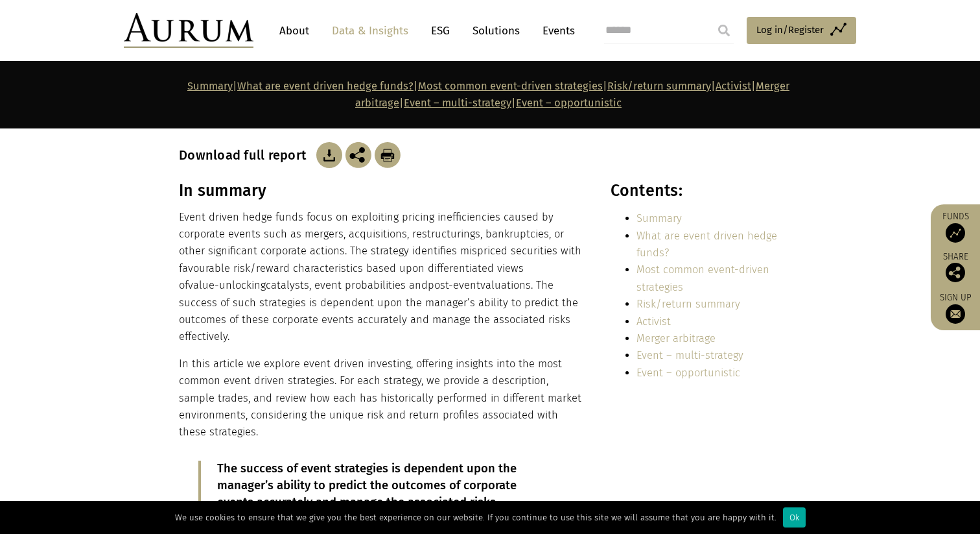  Describe the element at coordinates (955, 314) in the screenshot. I see `img: Sign up to our newsletter` at that location.